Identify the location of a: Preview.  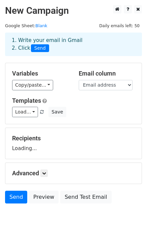
(44, 197).